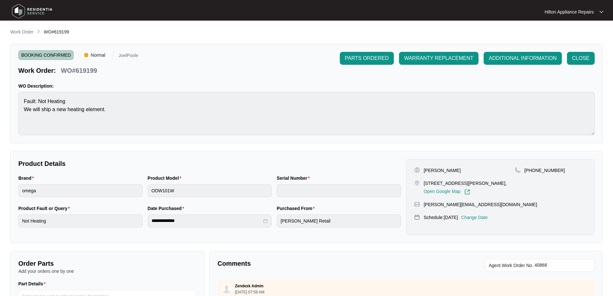 The width and height of the screenshot is (613, 296). What do you see at coordinates (438, 58) in the screenshot?
I see `button: WARRANTY REPLACEMENT` at bounding box center [438, 58].